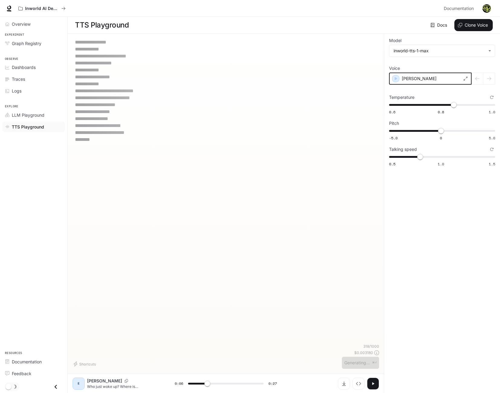 The height and width of the screenshot is (393, 500). I want to click on span: Logs, so click(17, 91).